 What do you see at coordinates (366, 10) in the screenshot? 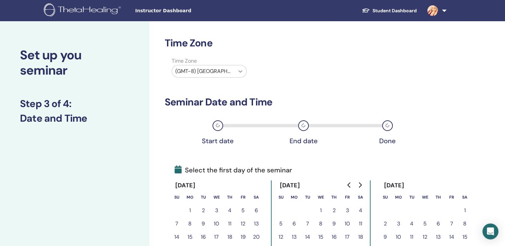
I see `img: graduation-cap-white.svg` at bounding box center [366, 10].